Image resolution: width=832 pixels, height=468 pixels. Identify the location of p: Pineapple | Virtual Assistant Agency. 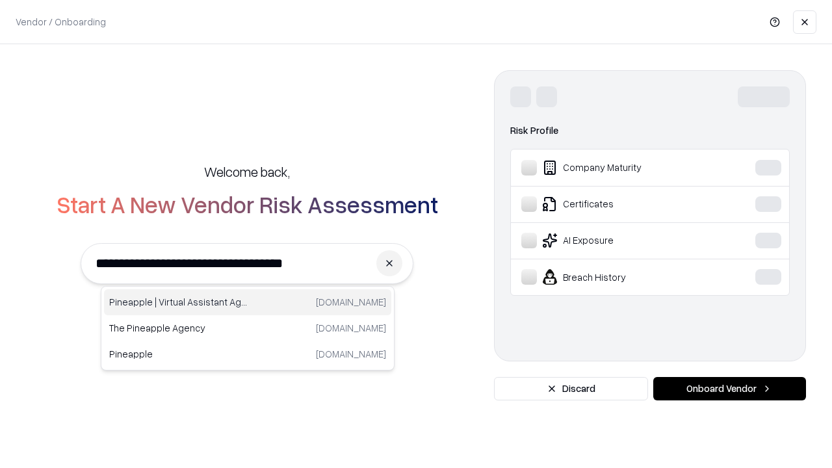
(178, 302).